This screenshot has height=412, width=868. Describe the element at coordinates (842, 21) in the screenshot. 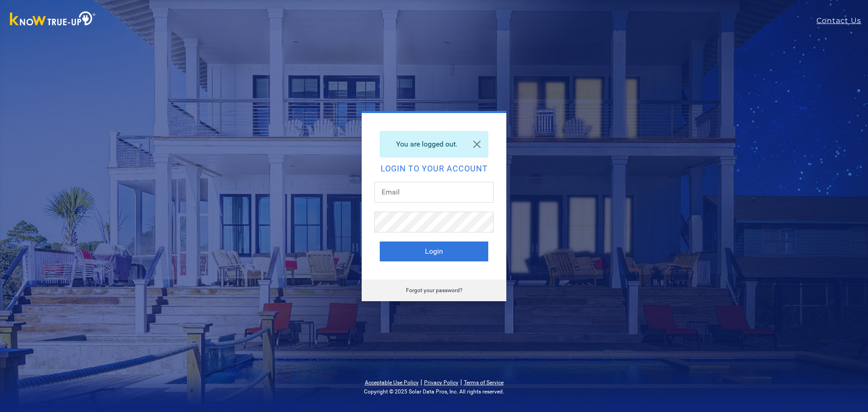

I see `a: Contact Us` at that location.